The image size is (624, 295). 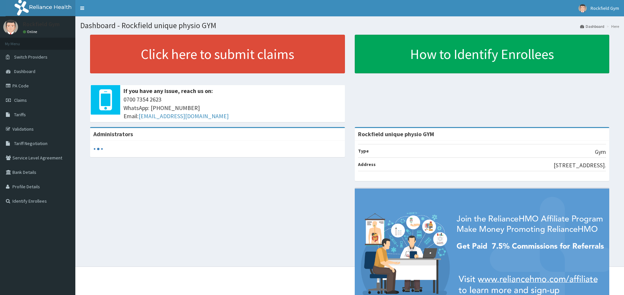 What do you see at coordinates (20, 100) in the screenshot?
I see `span: Claims` at bounding box center [20, 100].